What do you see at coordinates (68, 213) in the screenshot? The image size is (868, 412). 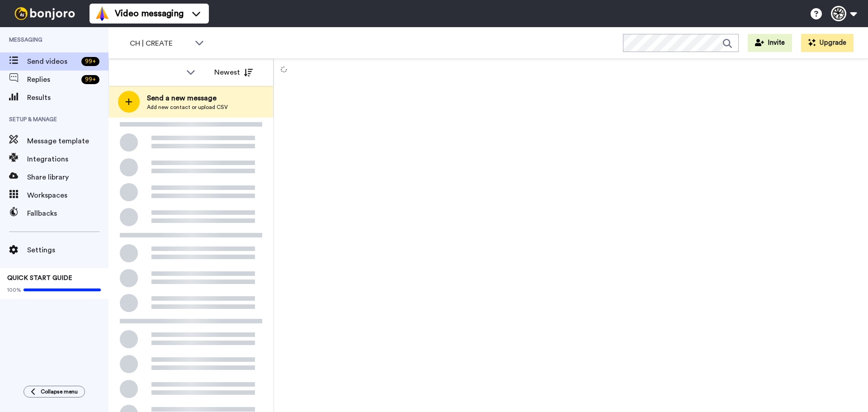 I see `span: Fallbacks` at bounding box center [68, 213].